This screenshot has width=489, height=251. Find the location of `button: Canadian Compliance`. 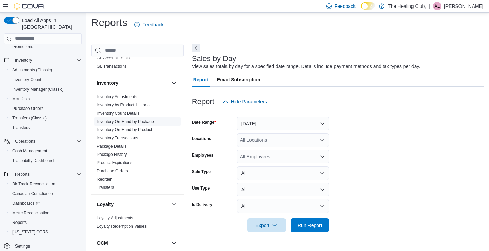

button: Canadian Compliance is located at coordinates (46, 194).